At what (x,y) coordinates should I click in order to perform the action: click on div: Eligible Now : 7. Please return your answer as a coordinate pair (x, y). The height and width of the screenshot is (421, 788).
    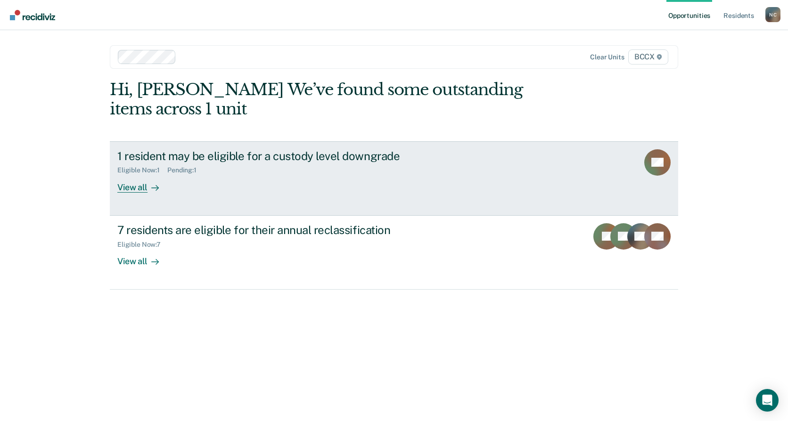
    Looking at the image, I should click on (143, 245).